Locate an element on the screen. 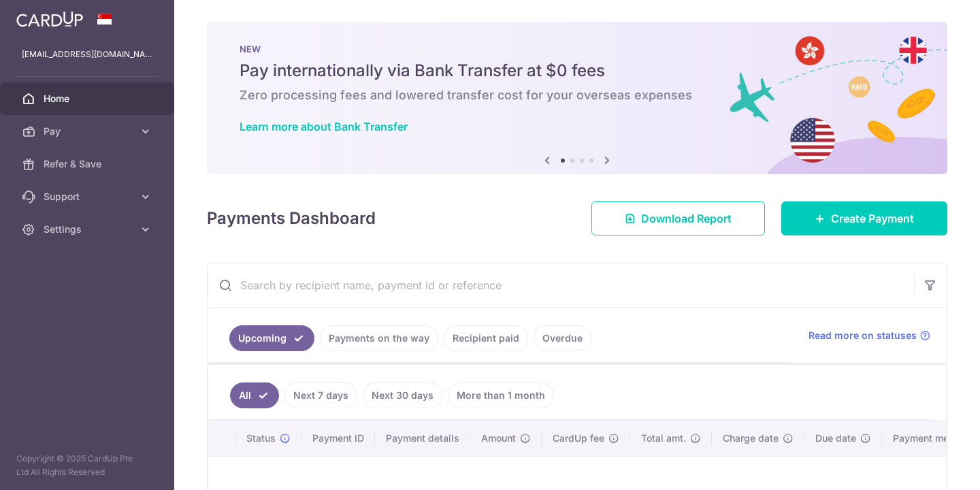 The width and height of the screenshot is (980, 490). a: Read more on statuses is located at coordinates (869, 335).